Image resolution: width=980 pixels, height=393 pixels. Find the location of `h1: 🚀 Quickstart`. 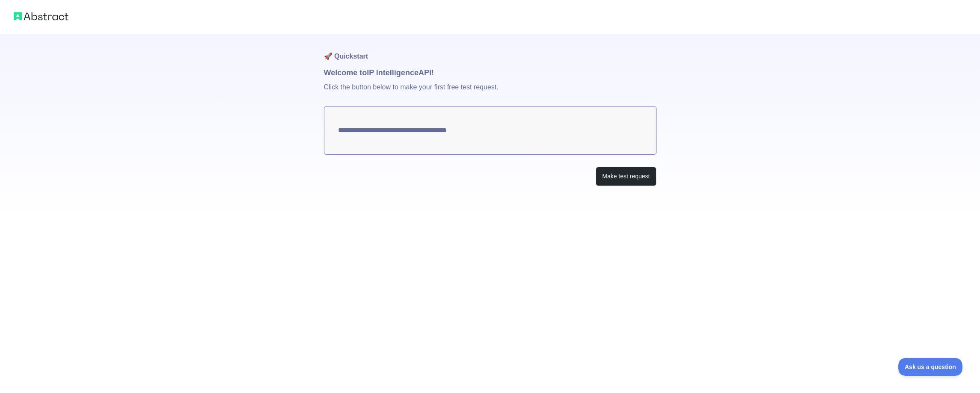

h1: 🚀 Quickstart is located at coordinates (490, 50).